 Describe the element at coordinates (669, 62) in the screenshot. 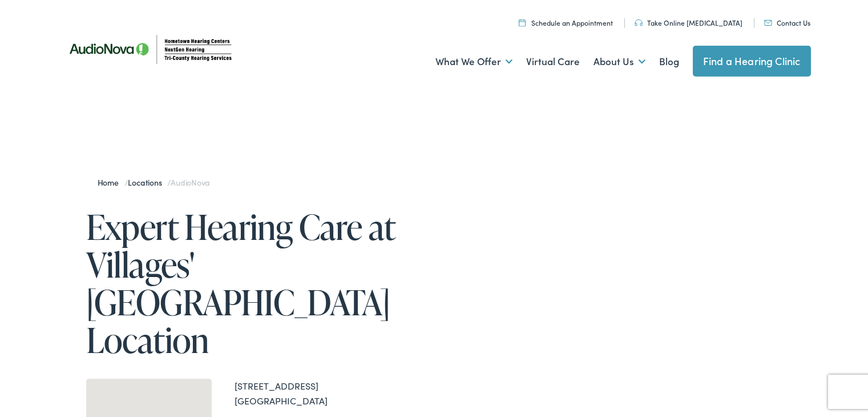

I see `a: Blog` at that location.